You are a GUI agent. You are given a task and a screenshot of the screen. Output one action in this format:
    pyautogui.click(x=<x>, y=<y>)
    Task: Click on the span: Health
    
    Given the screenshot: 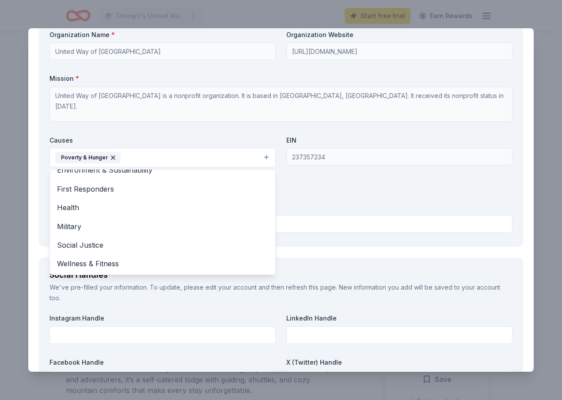 What is the action you would take?
    pyautogui.click(x=163, y=208)
    